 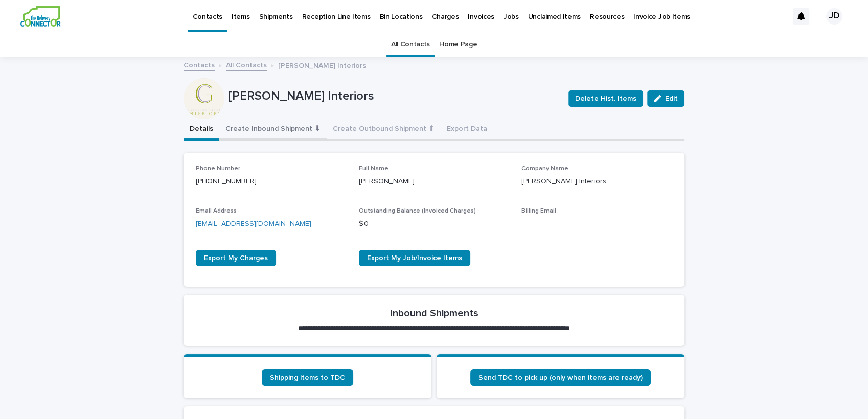 What do you see at coordinates (384, 130) in the screenshot?
I see `button: Create Outbound Shipment ⬆` at bounding box center [384, 130].